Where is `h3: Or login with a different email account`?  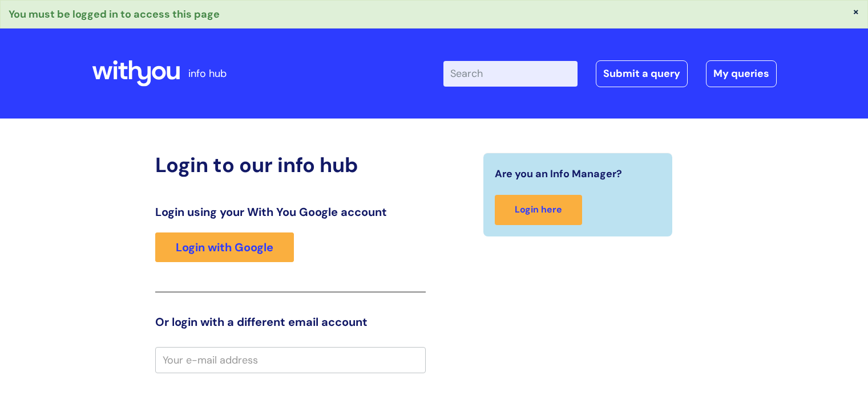
h3: Or login with a different email account is located at coordinates (290, 322).